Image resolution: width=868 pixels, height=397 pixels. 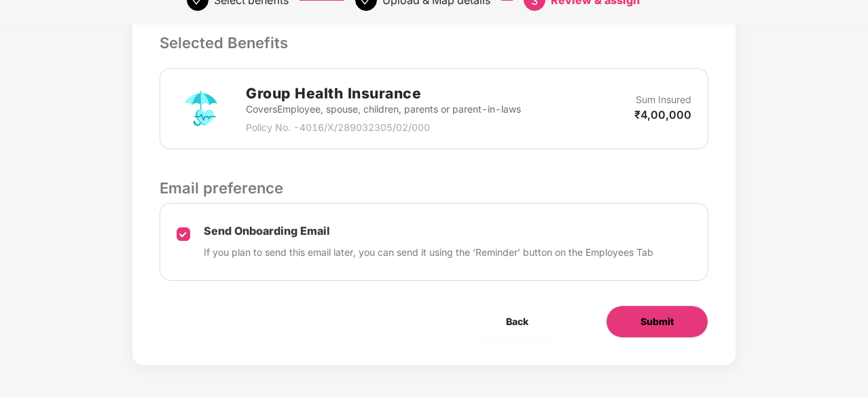 What do you see at coordinates (656, 322) in the screenshot?
I see `button: Submit` at bounding box center [656, 322].